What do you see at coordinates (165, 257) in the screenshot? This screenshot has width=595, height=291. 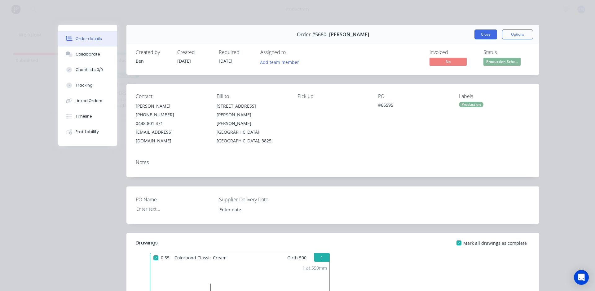 I see `span: 0.55` at bounding box center [165, 257].